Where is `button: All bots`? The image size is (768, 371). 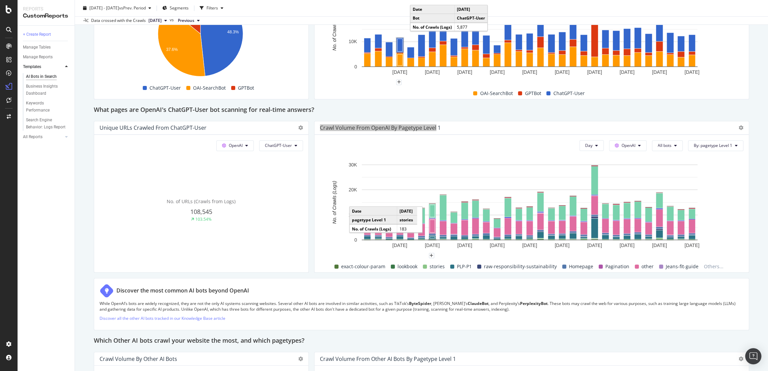 button: All bots is located at coordinates (667, 146).